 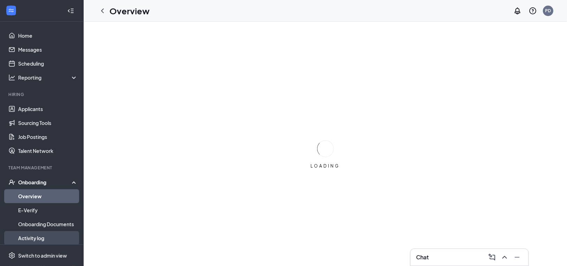 I want to click on a: Talent Network, so click(x=48, y=151).